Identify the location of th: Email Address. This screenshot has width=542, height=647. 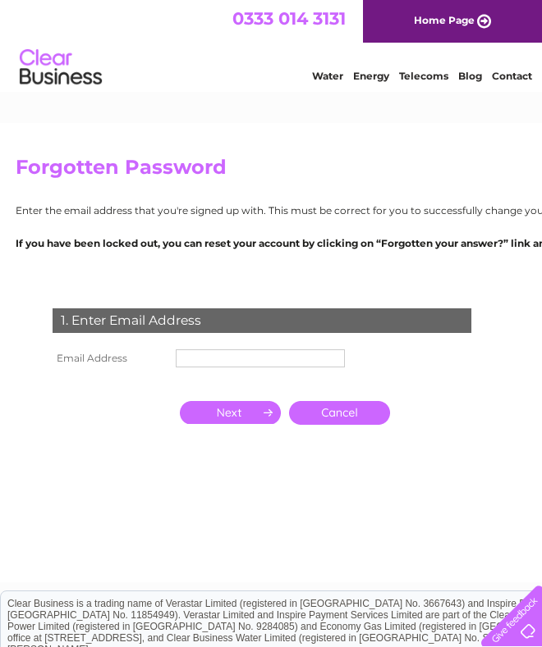
(110, 359).